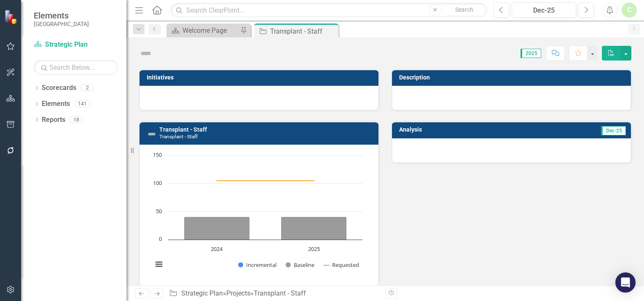 The height and width of the screenshot is (301, 644). Describe the element at coordinates (346, 265) in the screenshot. I see `text: Requested` at that location.